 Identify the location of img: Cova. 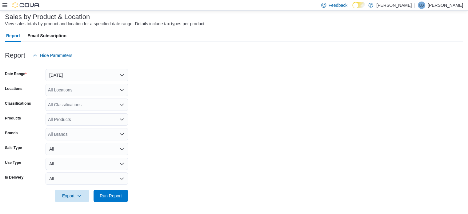
(26, 5).